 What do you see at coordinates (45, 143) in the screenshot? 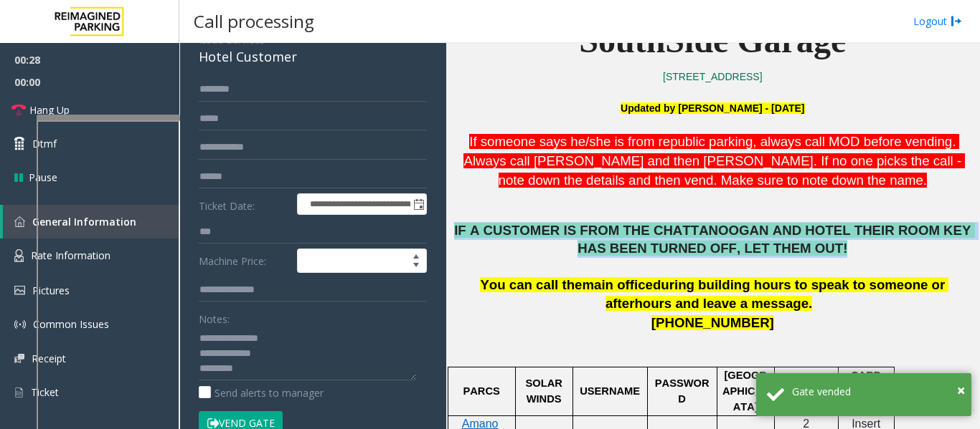
I see `span: Dtmf` at bounding box center [45, 143].